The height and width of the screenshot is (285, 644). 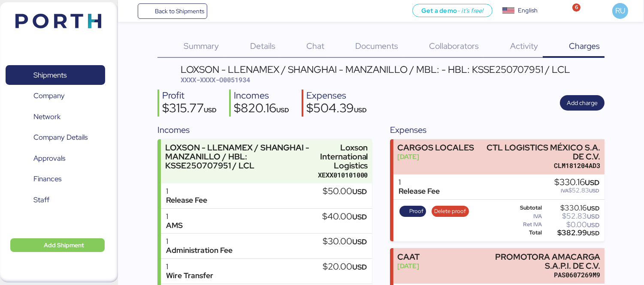 What do you see at coordinates (56, 179) in the screenshot?
I see `a: Finances` at bounding box center [56, 179].